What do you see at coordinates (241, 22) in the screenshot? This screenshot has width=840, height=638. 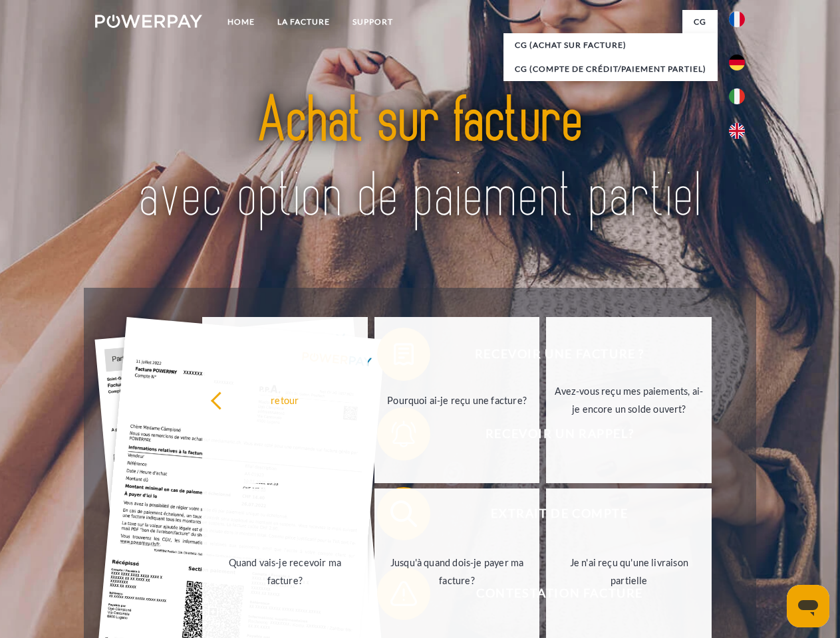 I see `a: Home` at bounding box center [241, 22].